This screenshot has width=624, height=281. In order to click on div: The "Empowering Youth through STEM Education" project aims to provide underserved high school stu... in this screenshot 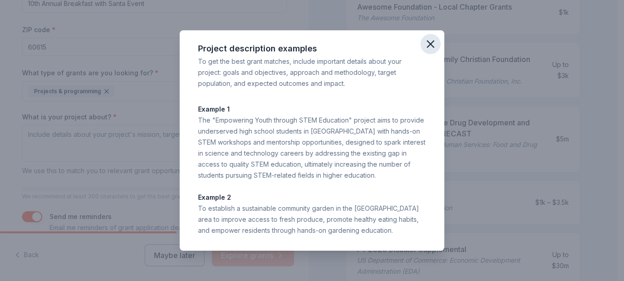, I will do `click(312, 148)`.